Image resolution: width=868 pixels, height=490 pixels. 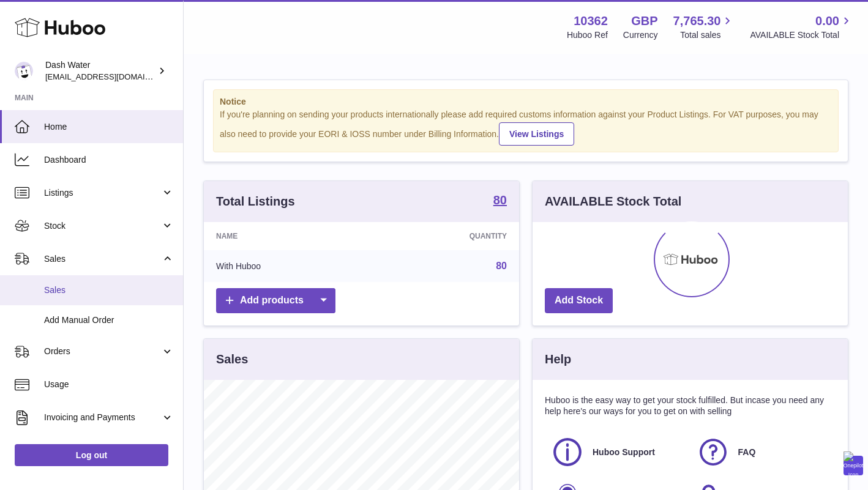 I want to click on a: 7,765.30 Total sales, so click(x=704, y=27).